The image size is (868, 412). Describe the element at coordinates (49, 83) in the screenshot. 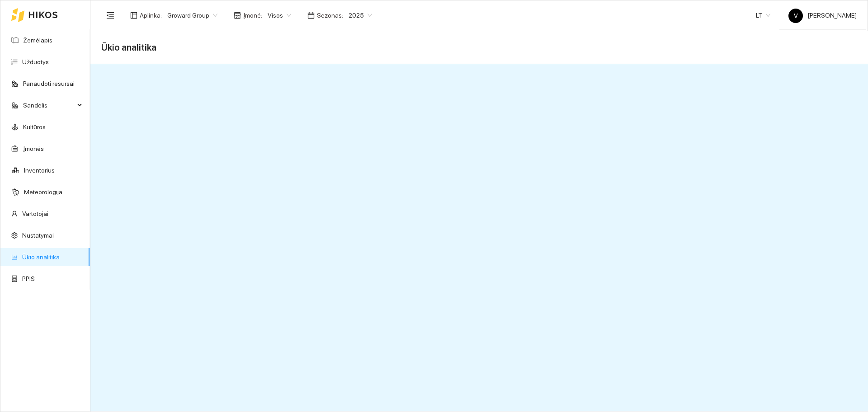

I see `a: Panaudoti resursai` at that location.